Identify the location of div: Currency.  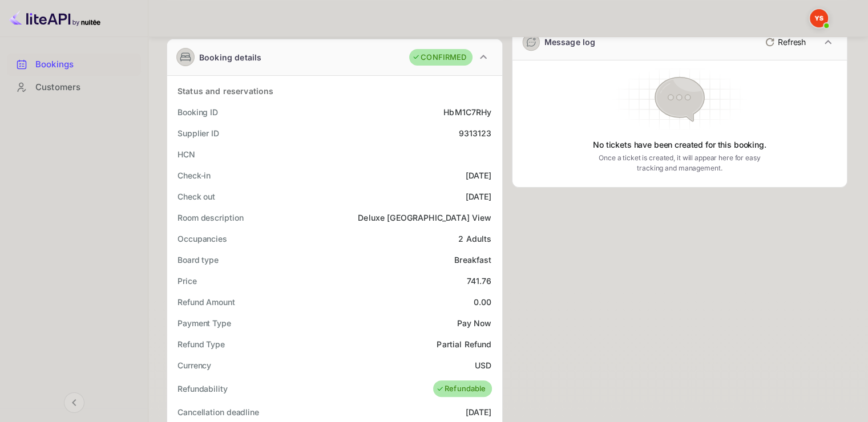
(194, 365).